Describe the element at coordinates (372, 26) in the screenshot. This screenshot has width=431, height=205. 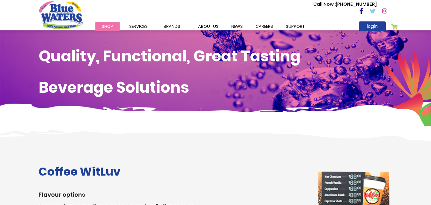
I see `a: login` at that location.